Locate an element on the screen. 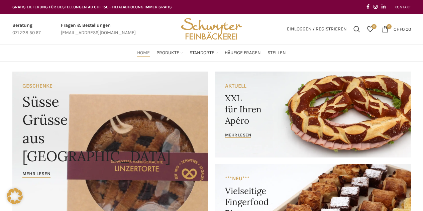 The height and width of the screenshot is (211, 423). span: Stellen is located at coordinates (276, 53).